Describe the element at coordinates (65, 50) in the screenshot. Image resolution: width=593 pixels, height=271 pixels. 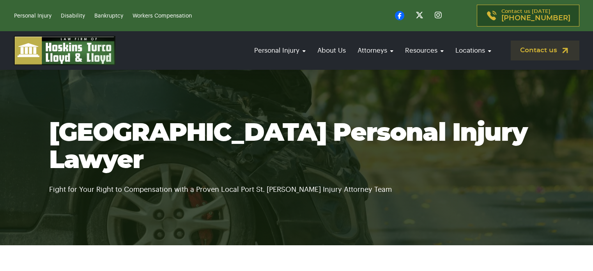
I see `img: logo` at that location.